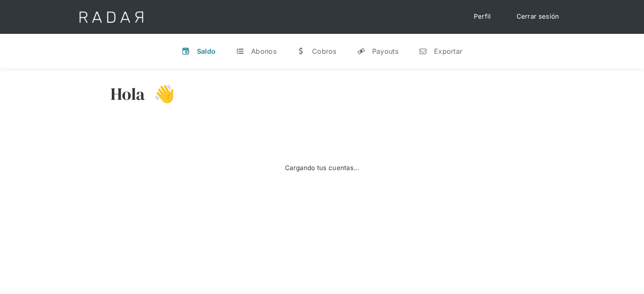 The image size is (644, 294). I want to click on div: Abonos, so click(264, 51).